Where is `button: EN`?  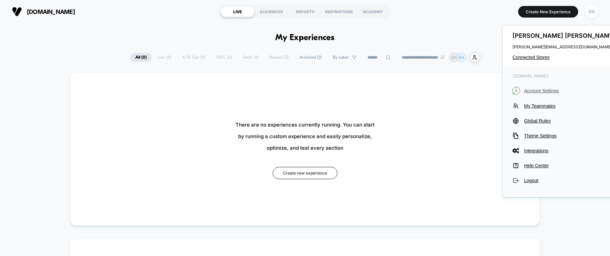
button: EN is located at coordinates (591, 12).